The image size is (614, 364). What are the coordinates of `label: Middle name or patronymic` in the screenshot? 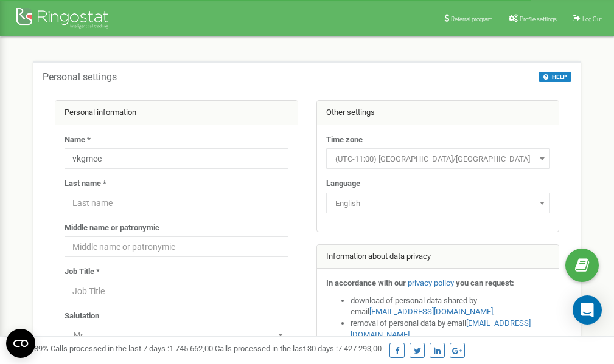 It's located at (112, 228).